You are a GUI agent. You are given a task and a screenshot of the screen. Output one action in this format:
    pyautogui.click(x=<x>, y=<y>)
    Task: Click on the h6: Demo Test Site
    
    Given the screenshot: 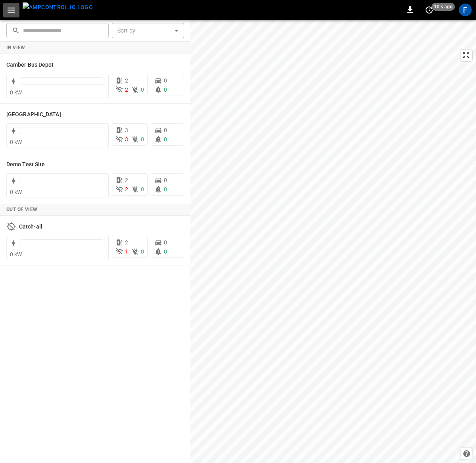 What is the action you would take?
    pyautogui.click(x=25, y=165)
    